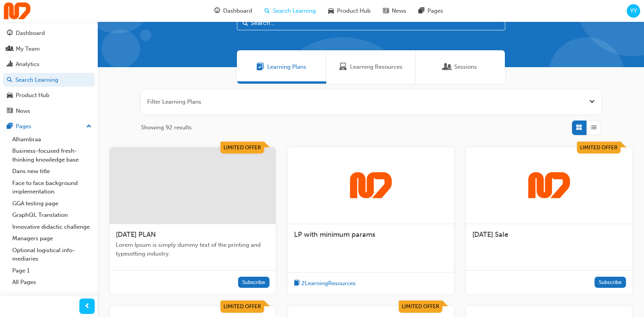  What do you see at coordinates (237, 11) in the screenshot?
I see `span: Dashboard` at bounding box center [237, 11].